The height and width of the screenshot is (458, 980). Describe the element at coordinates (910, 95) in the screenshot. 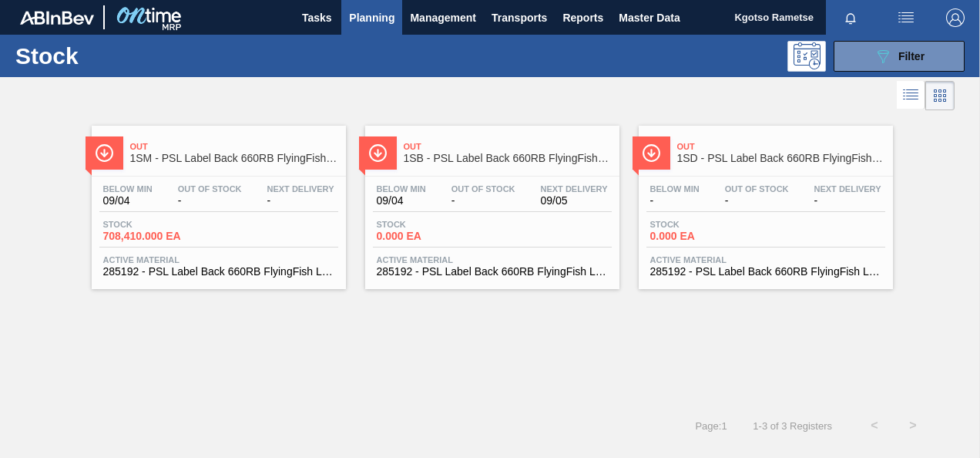

I see `div: List Vision` at that location.